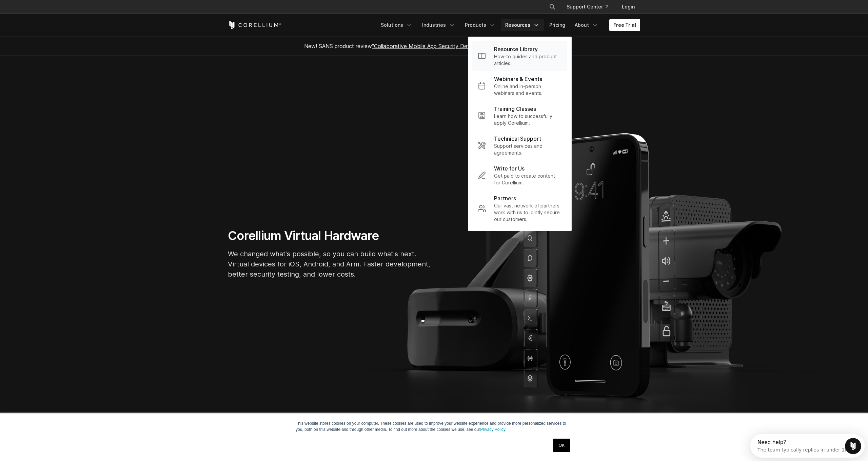  Describe the element at coordinates (519, 175) in the screenshot. I see `a: Write for Us Get paid to create content for Corellium.` at that location.